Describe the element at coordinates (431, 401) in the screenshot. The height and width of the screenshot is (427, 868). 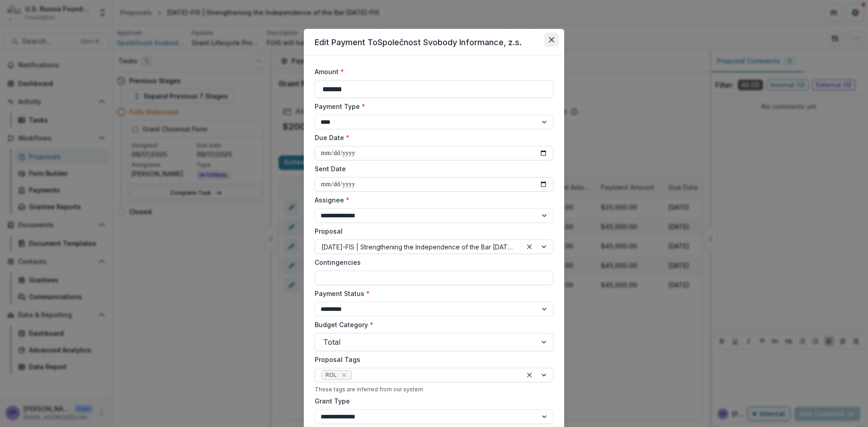
I see `label: Grant Type` at that location.